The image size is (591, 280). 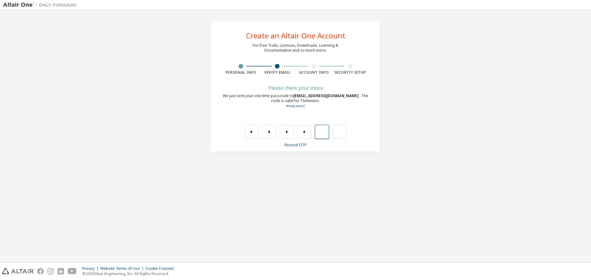 I want to click on a: Resend OTP, so click(x=296, y=145).